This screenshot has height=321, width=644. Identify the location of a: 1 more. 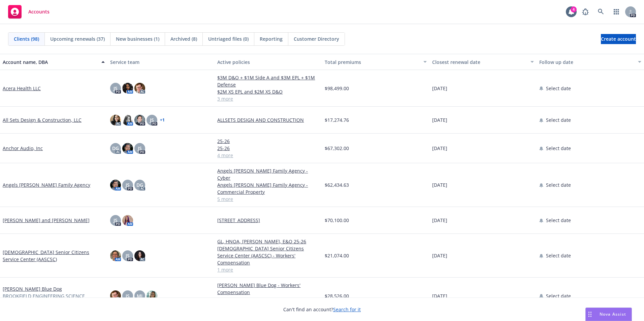
(268, 269).